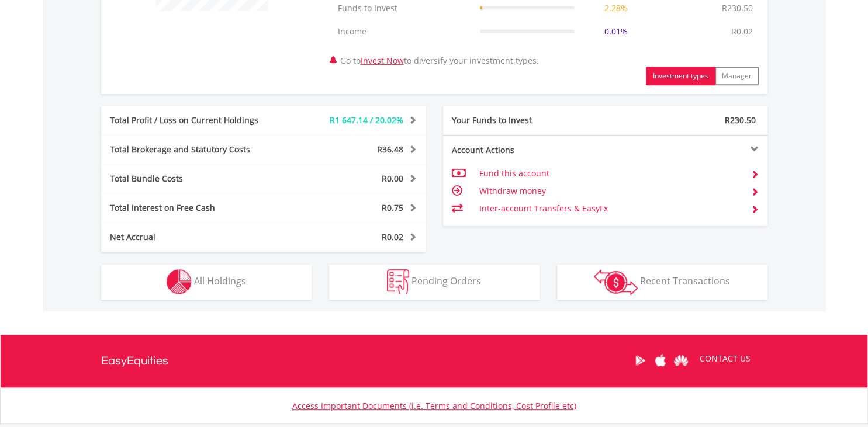  I want to click on button: Investment types, so click(681, 76).